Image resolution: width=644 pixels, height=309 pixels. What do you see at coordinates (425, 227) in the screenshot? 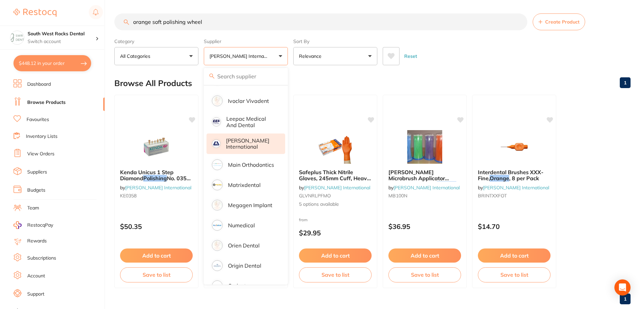
I see `p: $36.95` at bounding box center [425, 227].